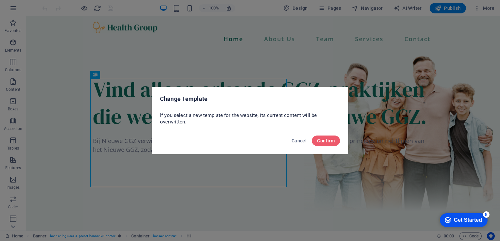  What do you see at coordinates (33, 10) in the screenshot?
I see `div: Get Started` at bounding box center [33, 10].